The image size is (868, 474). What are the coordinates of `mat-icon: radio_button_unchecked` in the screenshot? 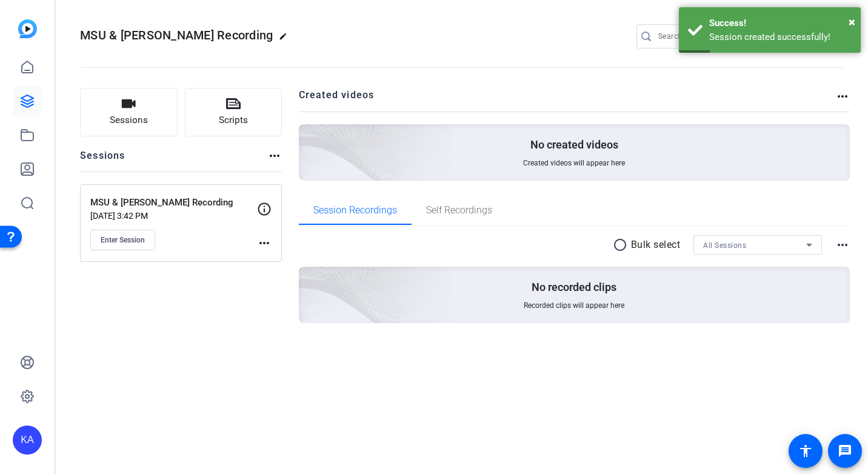 It's located at (622, 245).